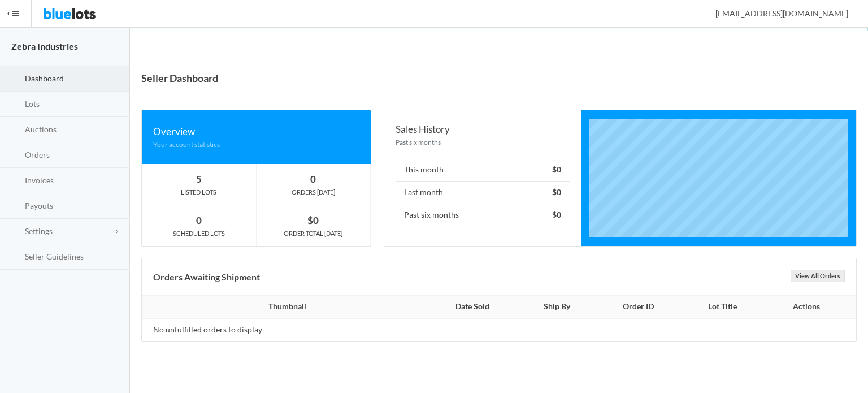 This screenshot has height=393, width=868. Describe the element at coordinates (39, 205) in the screenshot. I see `span: Payouts` at that location.